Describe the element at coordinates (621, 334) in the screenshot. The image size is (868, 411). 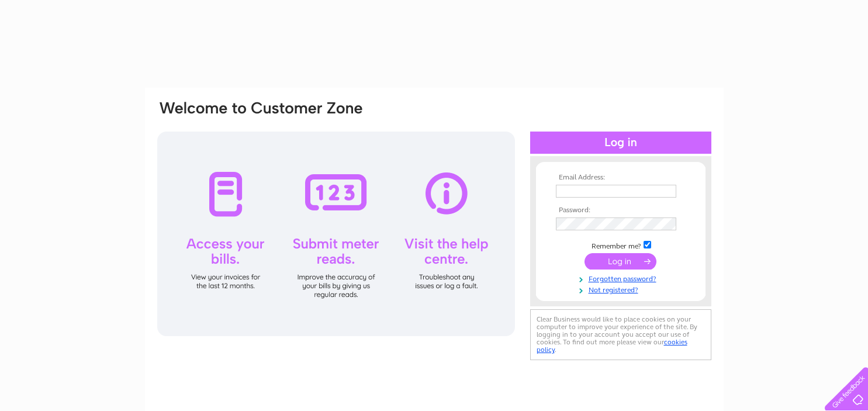
I see `div: Clear Business would like to place cookies on your computer to improve your experience of the sit...` at that location.